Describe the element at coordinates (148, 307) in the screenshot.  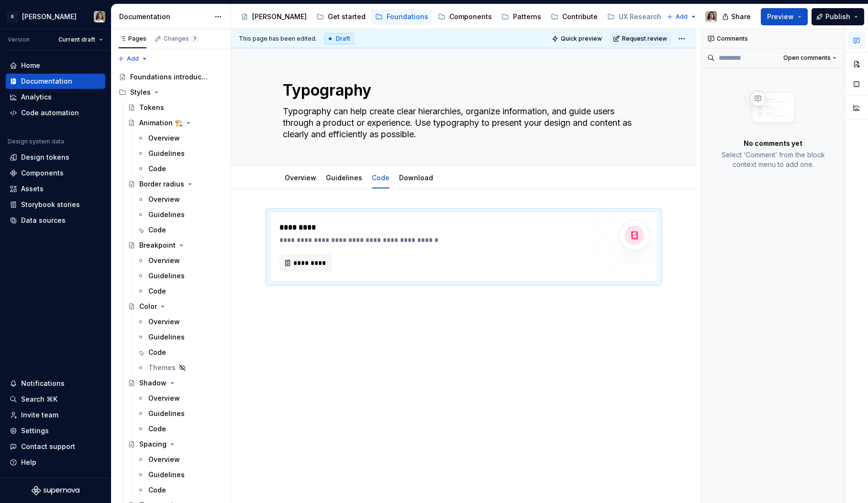
I see `div: Color` at that location.